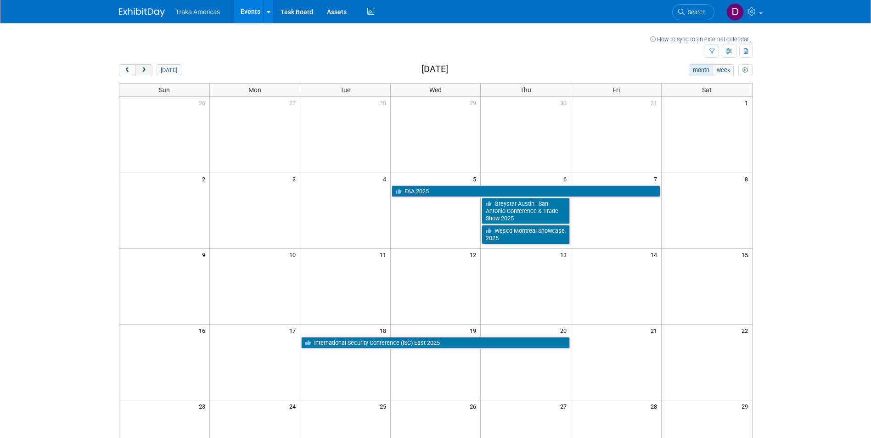  I want to click on a: FAA 2025, so click(526, 192).